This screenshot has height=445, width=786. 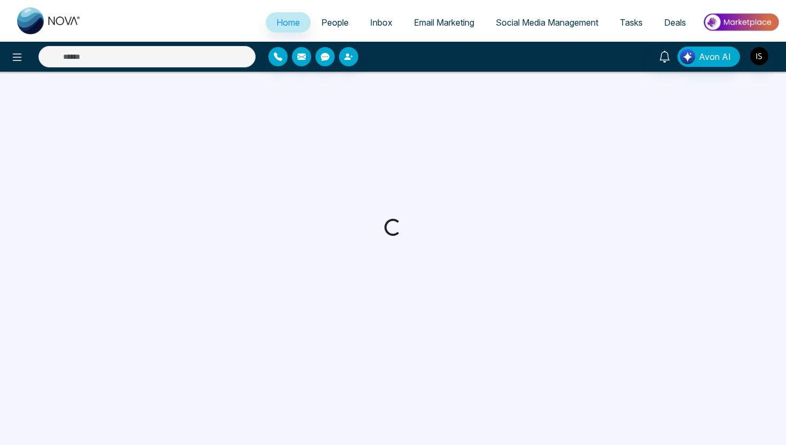 I want to click on a: Deals, so click(x=675, y=22).